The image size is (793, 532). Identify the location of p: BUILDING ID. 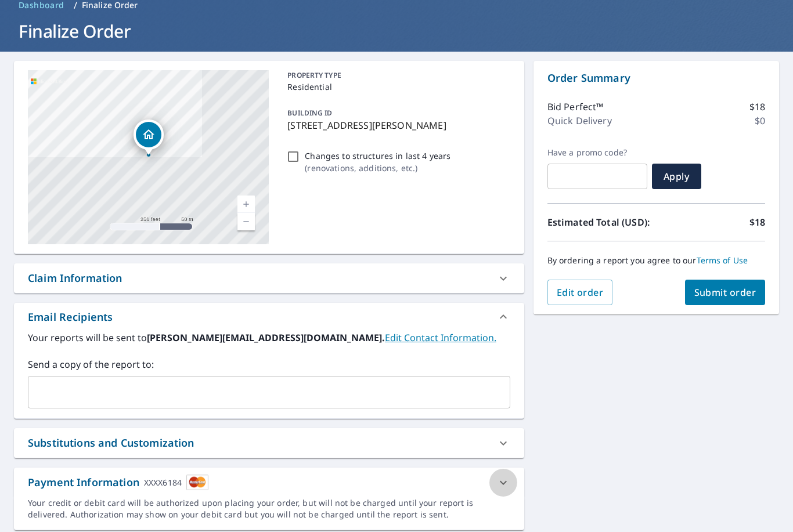
(309, 113).